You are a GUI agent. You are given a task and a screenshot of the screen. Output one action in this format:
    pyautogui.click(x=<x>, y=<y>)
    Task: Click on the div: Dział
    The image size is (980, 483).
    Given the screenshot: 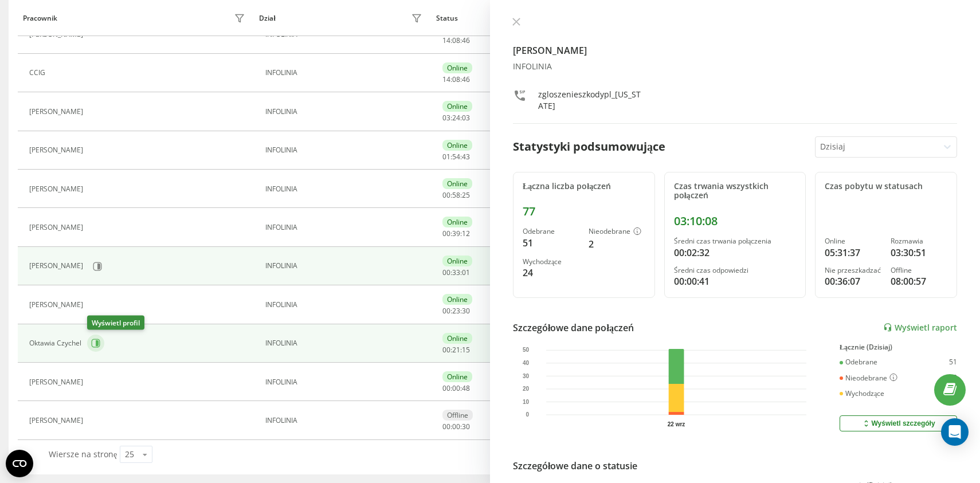 What is the action you would take?
    pyautogui.click(x=267, y=18)
    